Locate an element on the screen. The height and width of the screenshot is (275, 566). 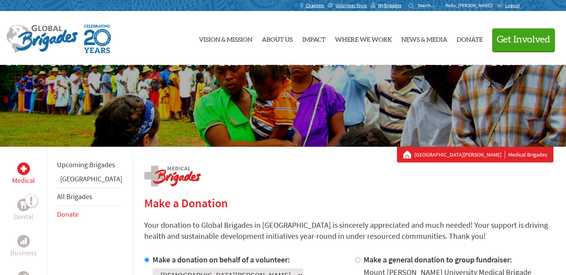
button: Get Involved is located at coordinates (524, 39).